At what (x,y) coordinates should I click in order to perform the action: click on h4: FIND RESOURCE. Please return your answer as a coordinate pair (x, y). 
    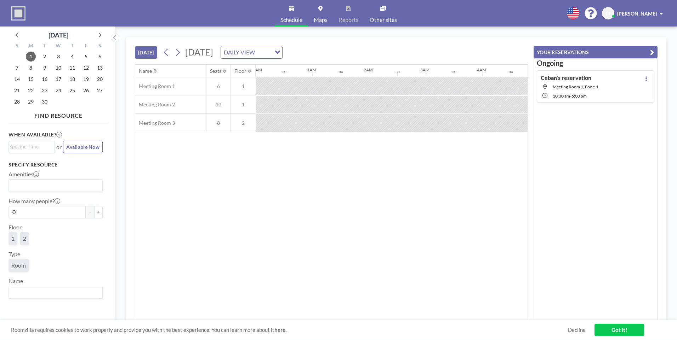
    Looking at the image, I should click on (58, 114).